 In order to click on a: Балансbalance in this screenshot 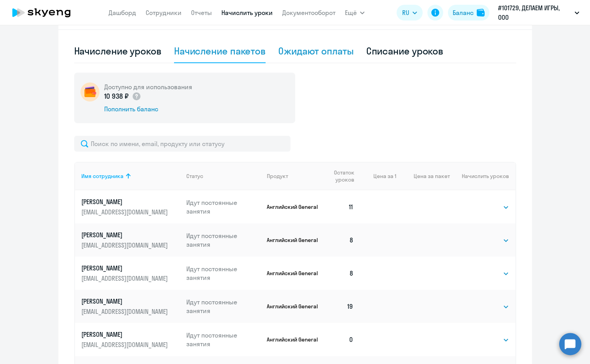, I will do `click(469, 13)`.